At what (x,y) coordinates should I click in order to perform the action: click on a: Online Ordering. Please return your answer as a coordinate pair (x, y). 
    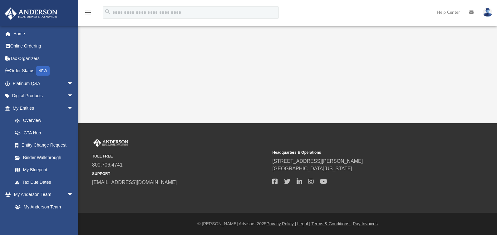
    Looking at the image, I should click on (43, 46).